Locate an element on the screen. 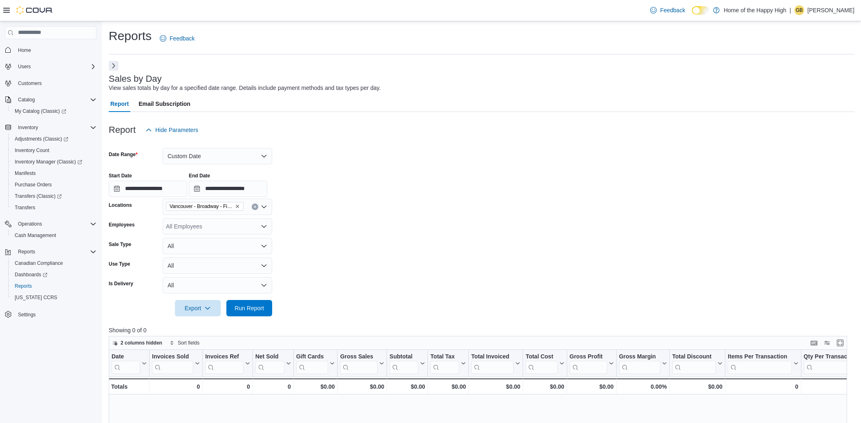  button: Run Report is located at coordinates (249, 308).